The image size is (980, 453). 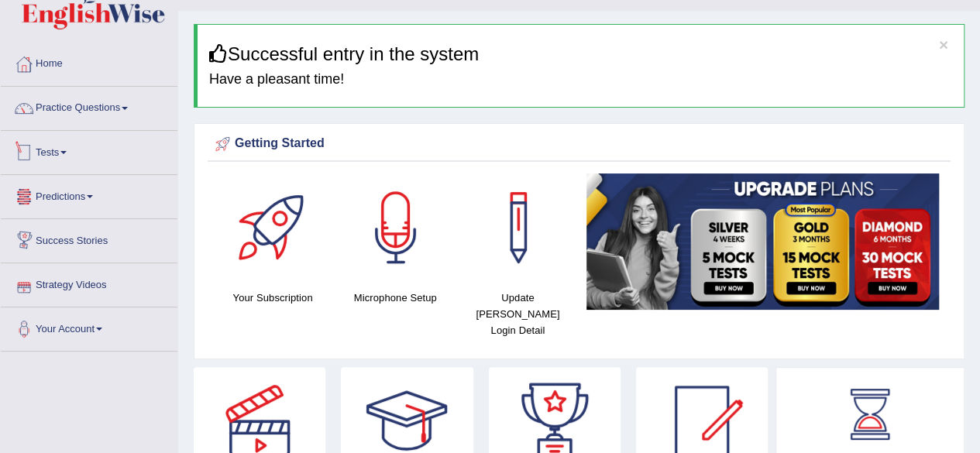 I want to click on a: Predictions, so click(x=89, y=195).